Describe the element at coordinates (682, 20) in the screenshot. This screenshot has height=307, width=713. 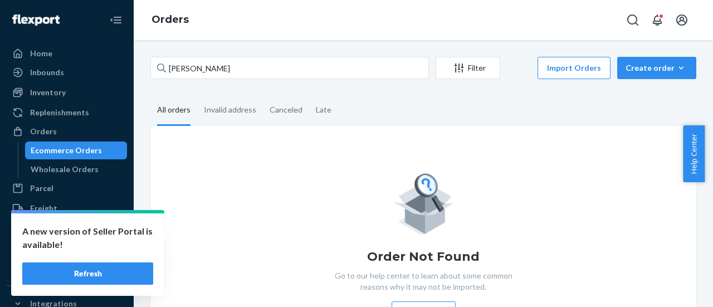
I see `button: Open account menu` at that location.